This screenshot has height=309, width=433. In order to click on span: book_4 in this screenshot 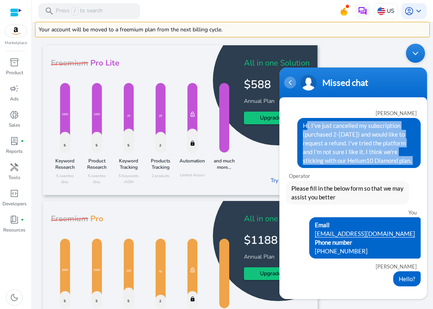, I will do `click(14, 220)`.